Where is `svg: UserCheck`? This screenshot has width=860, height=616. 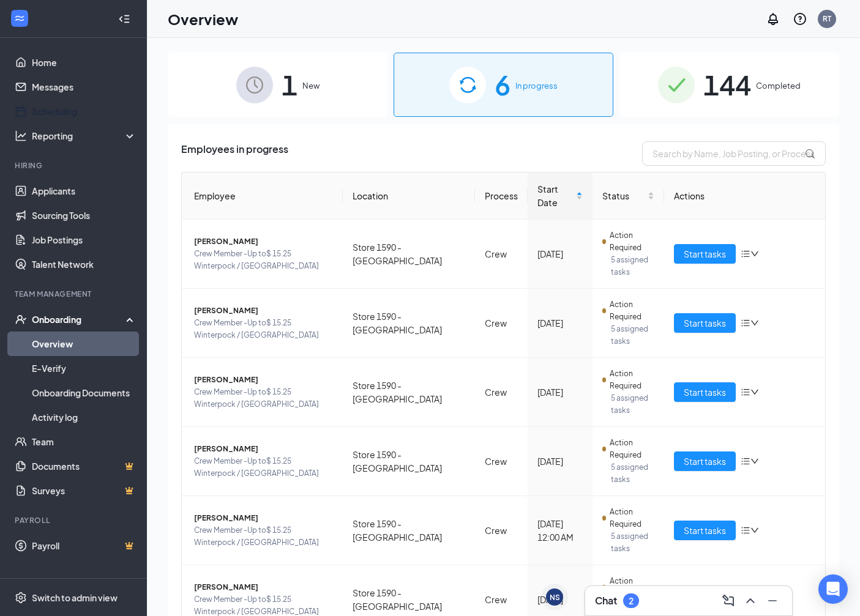
svg: UserCheck is located at coordinates (21, 320).